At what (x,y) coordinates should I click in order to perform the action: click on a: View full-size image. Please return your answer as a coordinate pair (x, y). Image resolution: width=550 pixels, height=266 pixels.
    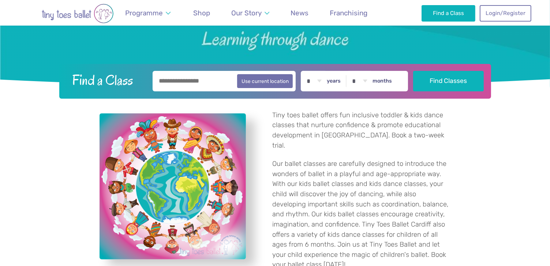
    Looking at the image, I should click on (173, 187).